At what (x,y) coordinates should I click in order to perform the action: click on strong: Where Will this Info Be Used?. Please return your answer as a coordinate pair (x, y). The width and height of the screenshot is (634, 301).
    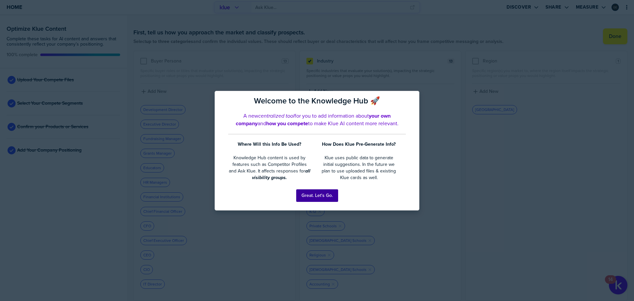
    Looking at the image, I should click on (269, 144).